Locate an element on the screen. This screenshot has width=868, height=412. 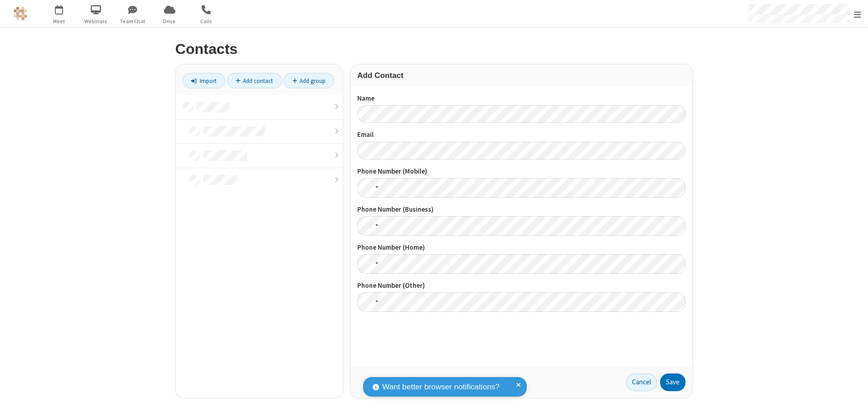
h2: Contacts is located at coordinates (434, 49).